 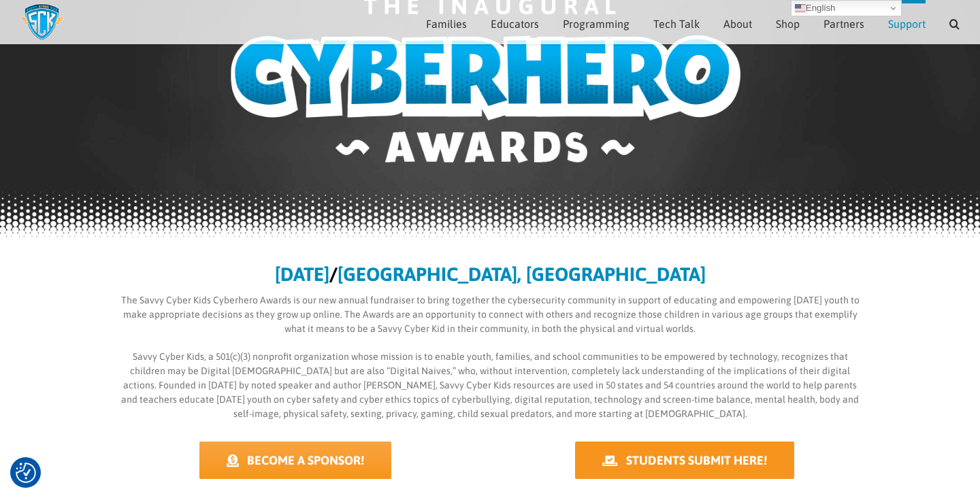 What do you see at coordinates (738, 24) in the screenshot?
I see `span: About` at bounding box center [738, 24].